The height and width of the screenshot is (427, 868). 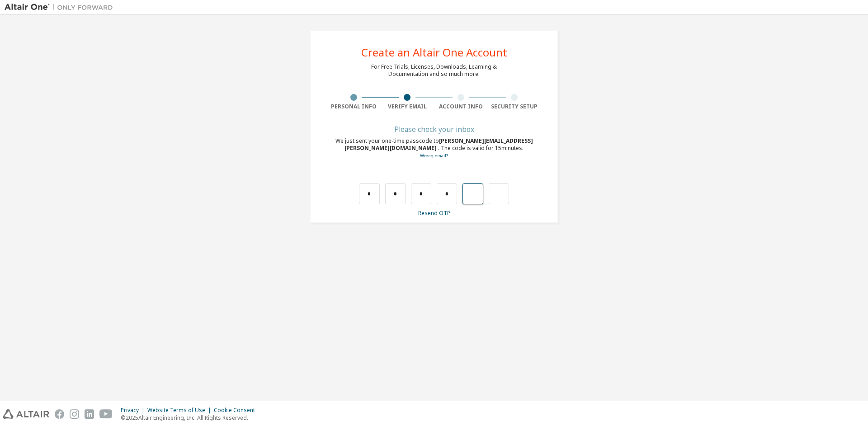 I want to click on p: © 2025 Altair Engineering, Inc. All Rights Reserved., so click(x=190, y=418).